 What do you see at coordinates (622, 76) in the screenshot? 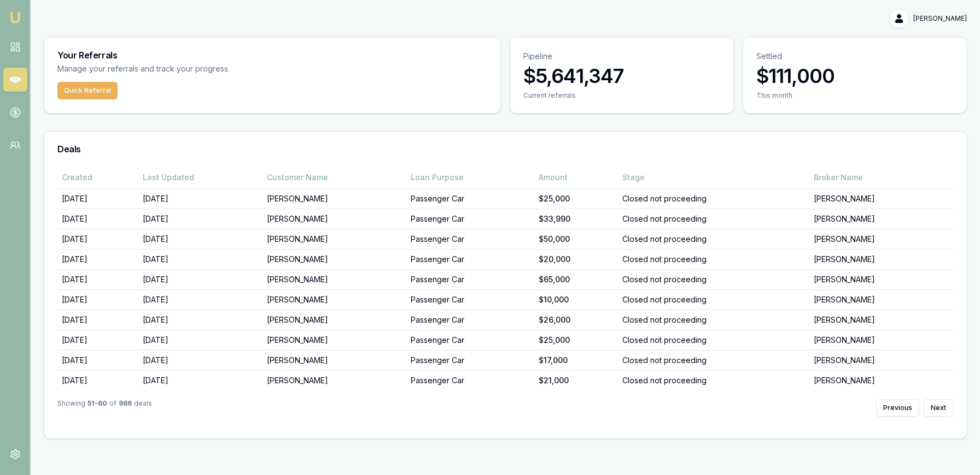
I see `h3: $5,641,347` at bounding box center [622, 76].